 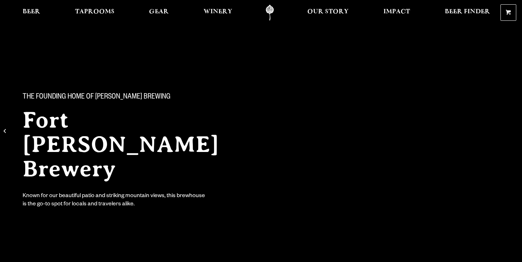 What do you see at coordinates (218, 13) in the screenshot?
I see `a: Winery` at bounding box center [218, 13].